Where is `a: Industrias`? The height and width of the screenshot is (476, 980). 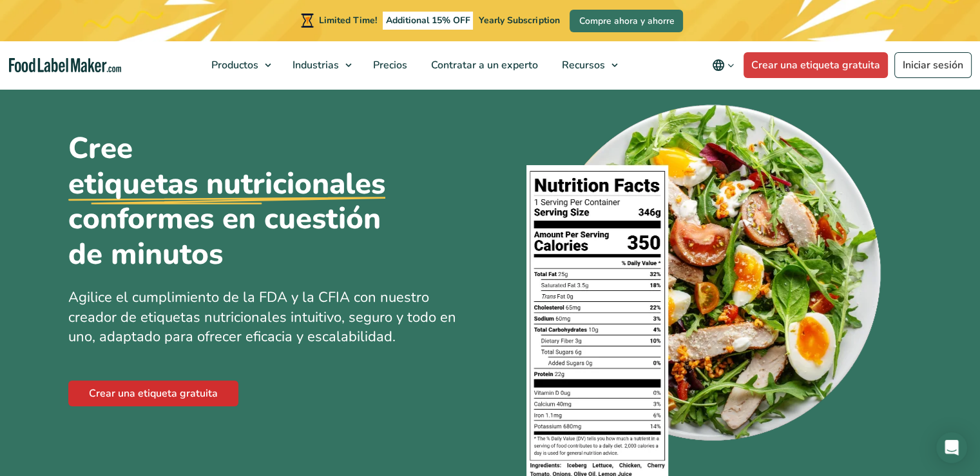 a: Industrias is located at coordinates (319, 65).